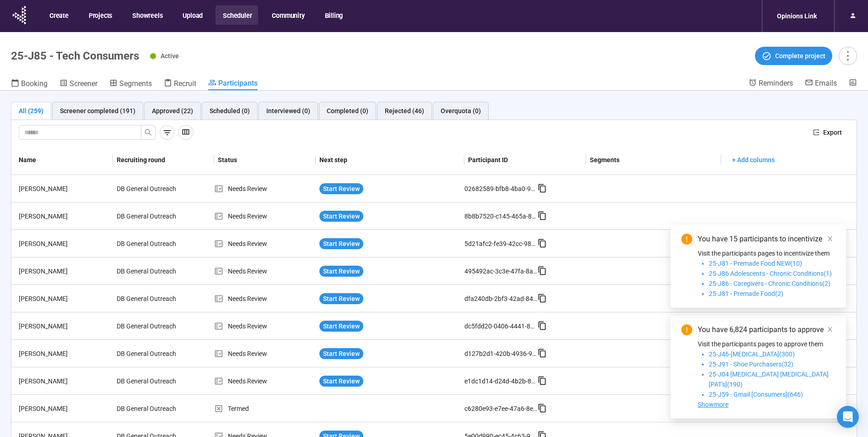 The height and width of the screenshot is (437, 868). What do you see at coordinates (654, 160) in the screenshot?
I see `th: Segments` at bounding box center [654, 160].